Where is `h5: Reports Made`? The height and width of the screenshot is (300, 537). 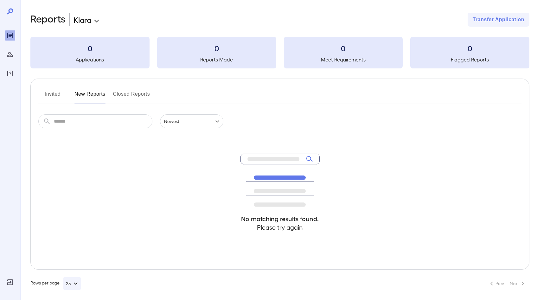
h5: Reports Made is located at coordinates (217, 60).